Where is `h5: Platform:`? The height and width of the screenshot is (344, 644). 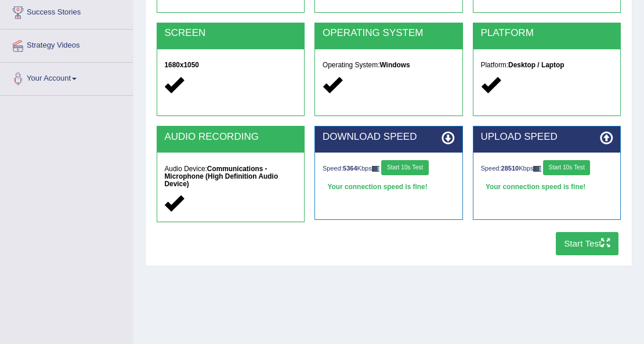 h5: Platform: is located at coordinates (547, 65).